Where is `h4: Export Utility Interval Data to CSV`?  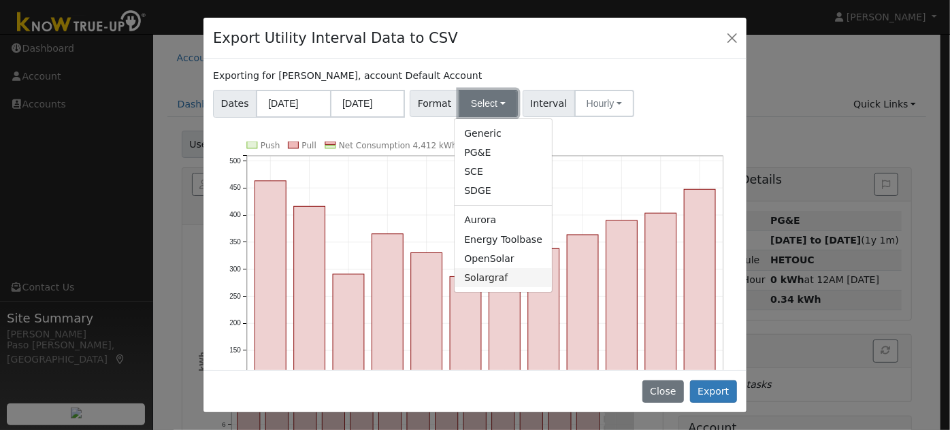 h4: Export Utility Interval Data to CSV is located at coordinates (335, 38).